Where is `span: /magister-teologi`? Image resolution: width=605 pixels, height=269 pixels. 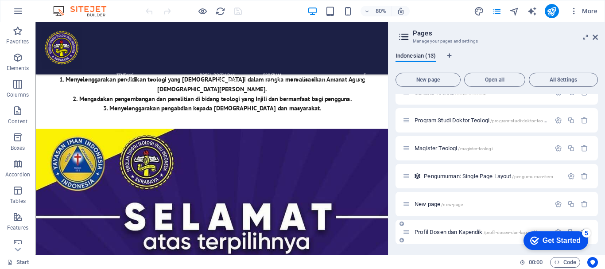 span: /magister-teologi is located at coordinates (475, 148).